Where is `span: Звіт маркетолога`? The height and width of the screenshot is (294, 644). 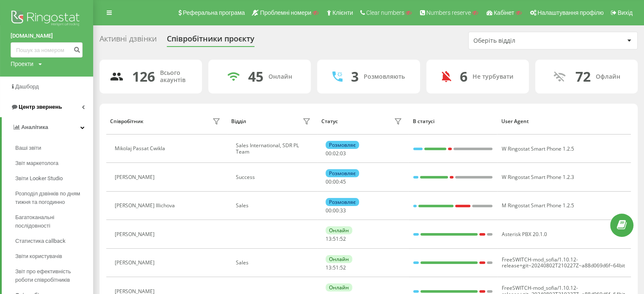
span: Звіт маркетолога is located at coordinates (37, 163).